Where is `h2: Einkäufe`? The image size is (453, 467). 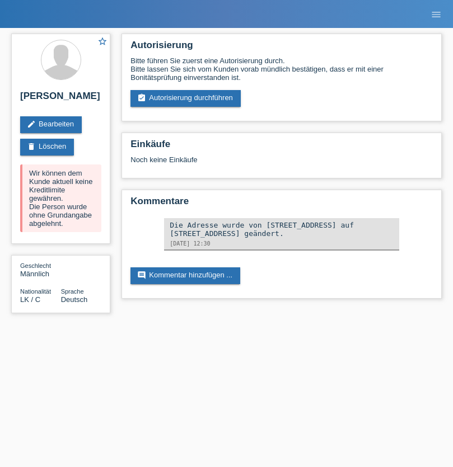 h2: Einkäufe is located at coordinates (281, 147).